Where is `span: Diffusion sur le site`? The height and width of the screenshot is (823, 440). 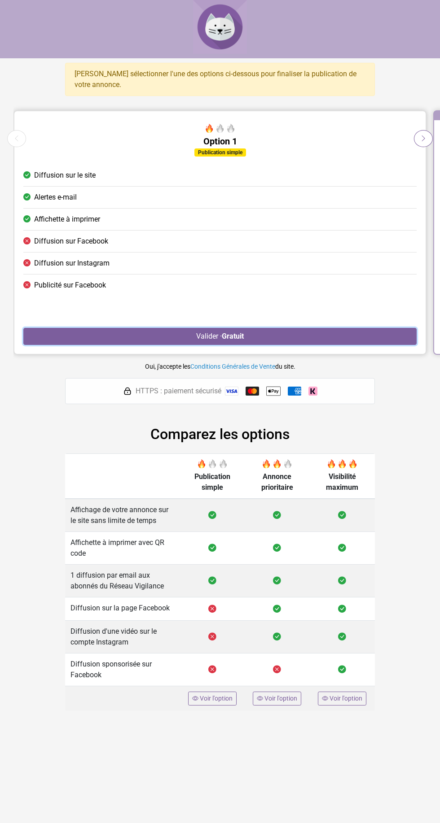 span: Diffusion sur le site is located at coordinates (65, 175).